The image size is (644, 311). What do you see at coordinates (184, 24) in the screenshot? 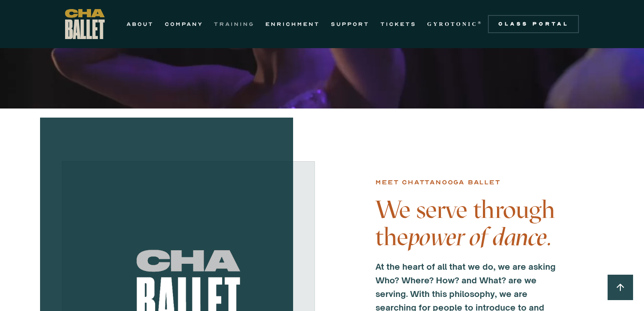
I see `a: COMPANY` at bounding box center [184, 24].